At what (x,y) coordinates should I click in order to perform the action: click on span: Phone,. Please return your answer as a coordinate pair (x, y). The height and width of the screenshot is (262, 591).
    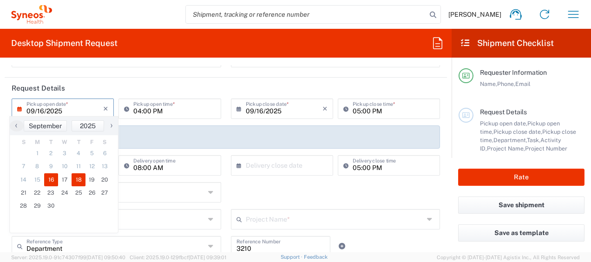
    Looking at the image, I should click on (506, 84).